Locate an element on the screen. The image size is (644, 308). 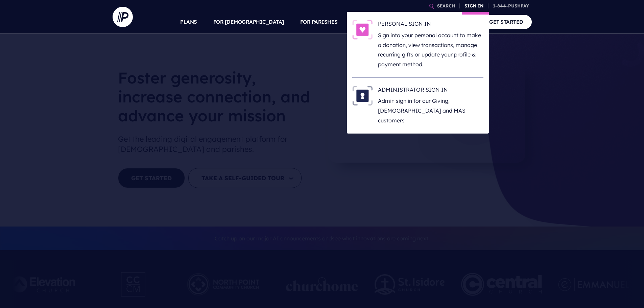
a: SOLUTIONS is located at coordinates (369, 22).